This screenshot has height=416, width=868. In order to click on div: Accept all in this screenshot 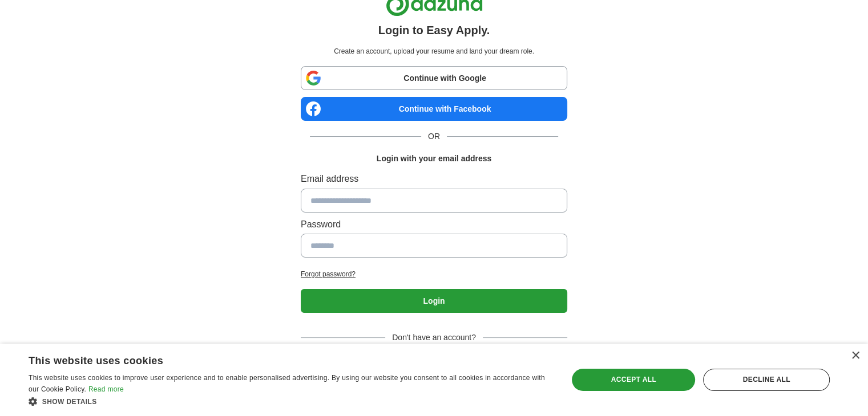, I will do `click(634, 380)`.